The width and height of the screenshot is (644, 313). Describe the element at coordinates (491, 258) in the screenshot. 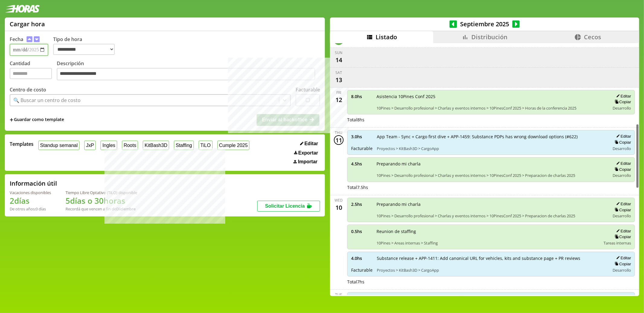

I see `span: Substance release + APP-1411: Add canonical URL for vehicles, kits and substance page + PR reviews` at that location.